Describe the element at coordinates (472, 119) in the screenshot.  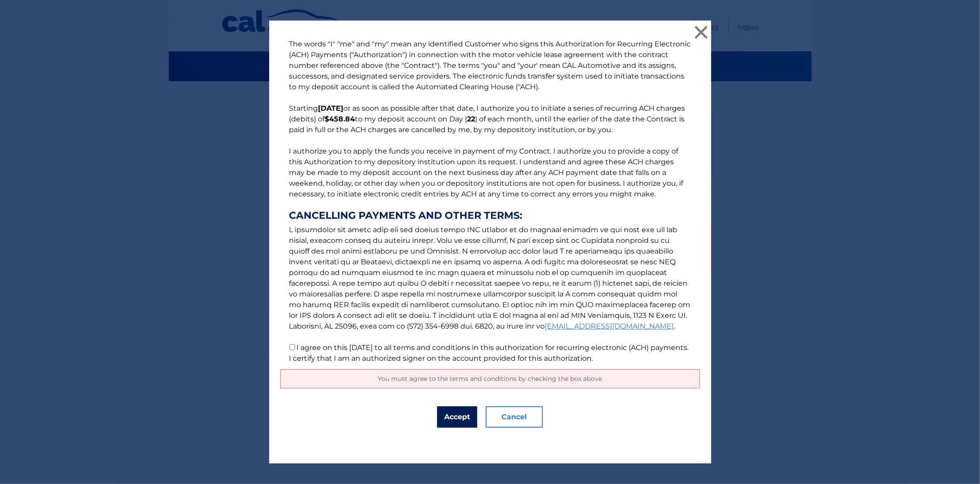
I see `b: 22` at that location.